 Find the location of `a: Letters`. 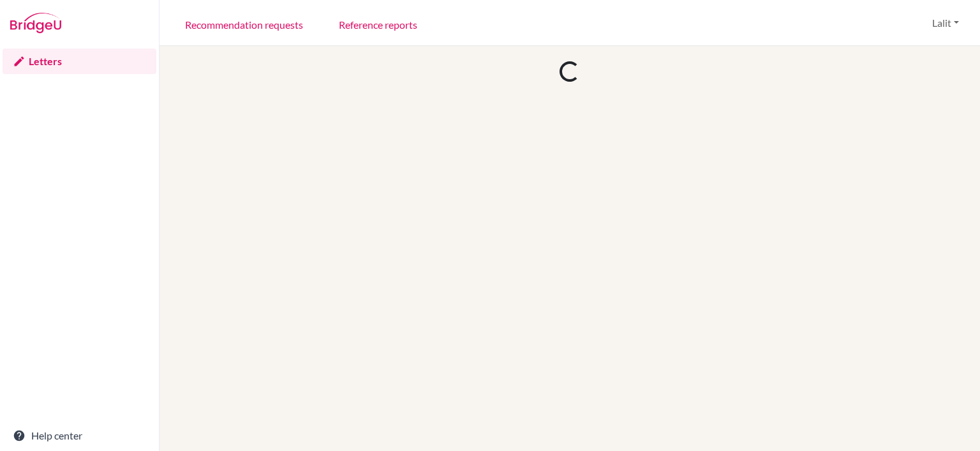

a: Letters is located at coordinates (79, 61).